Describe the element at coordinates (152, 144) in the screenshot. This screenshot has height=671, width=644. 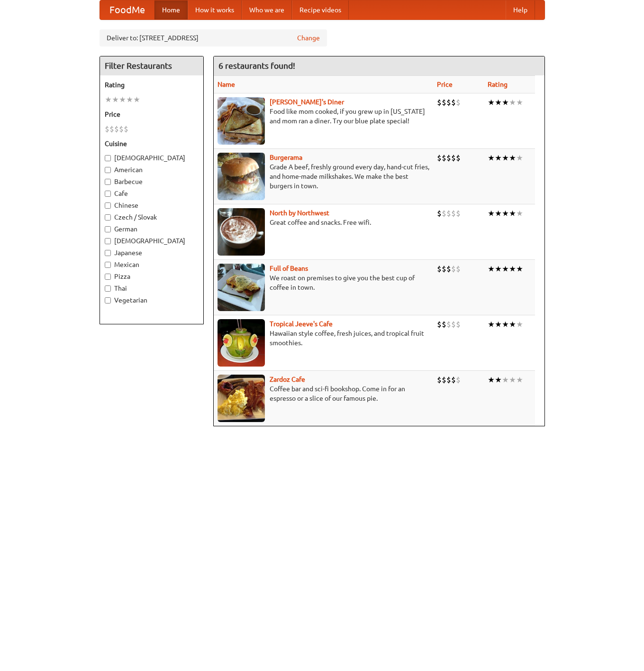
I see `h5: Cuisine` at that location.